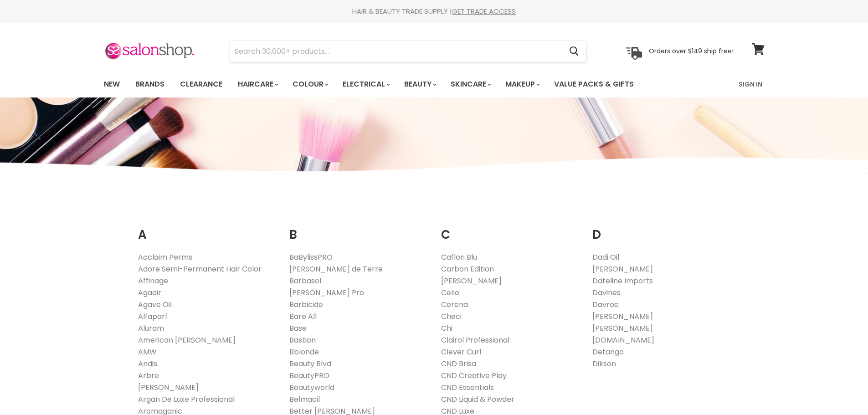 Image resolution: width=868 pixels, height=415 pixels. I want to click on a: Clever Curl, so click(461, 352).